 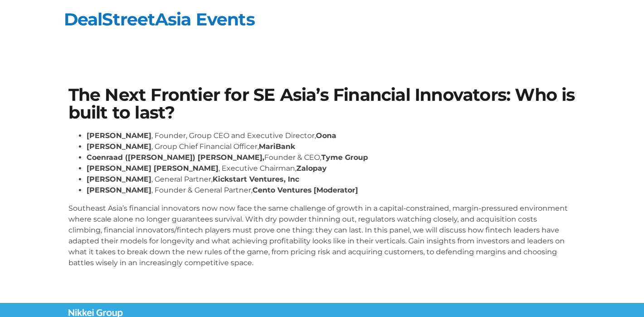 I want to click on strong: Tyme Group, so click(x=344, y=157).